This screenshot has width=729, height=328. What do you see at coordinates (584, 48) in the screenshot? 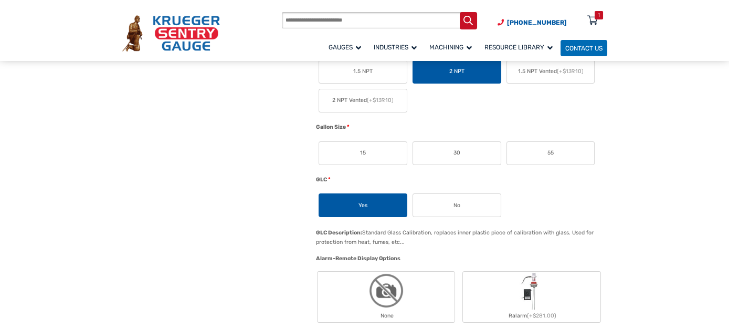
I see `span: Contact Us` at bounding box center [584, 48].